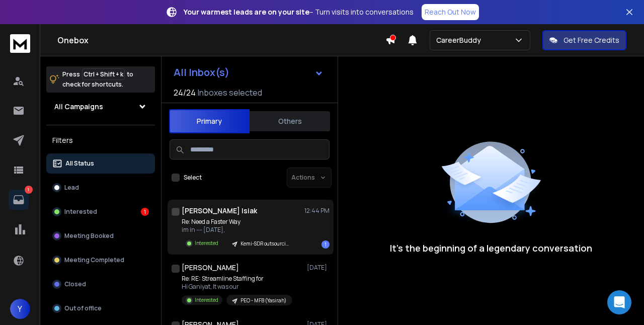  I want to click on h3: Filters, so click(100, 140).